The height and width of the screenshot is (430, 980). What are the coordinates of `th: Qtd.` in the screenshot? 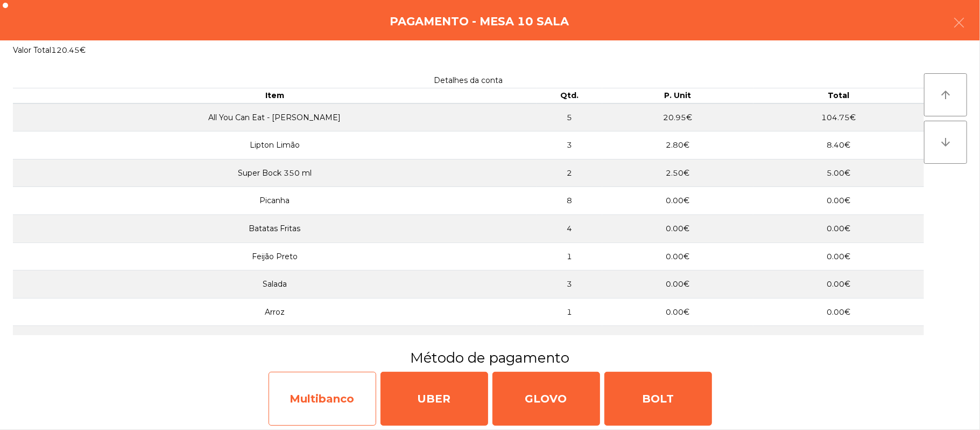 It's located at (569, 96).